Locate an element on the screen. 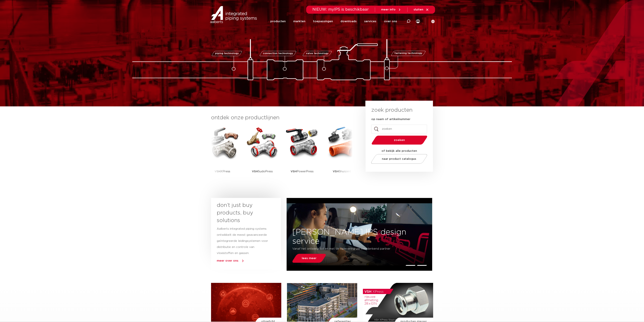 This screenshot has height=322, width=644. button: zoeken is located at coordinates (399, 140).